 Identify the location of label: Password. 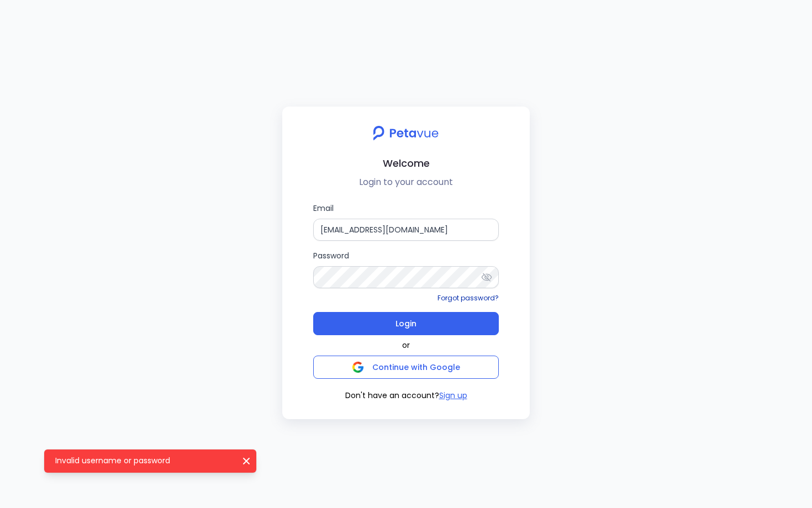
(406, 269).